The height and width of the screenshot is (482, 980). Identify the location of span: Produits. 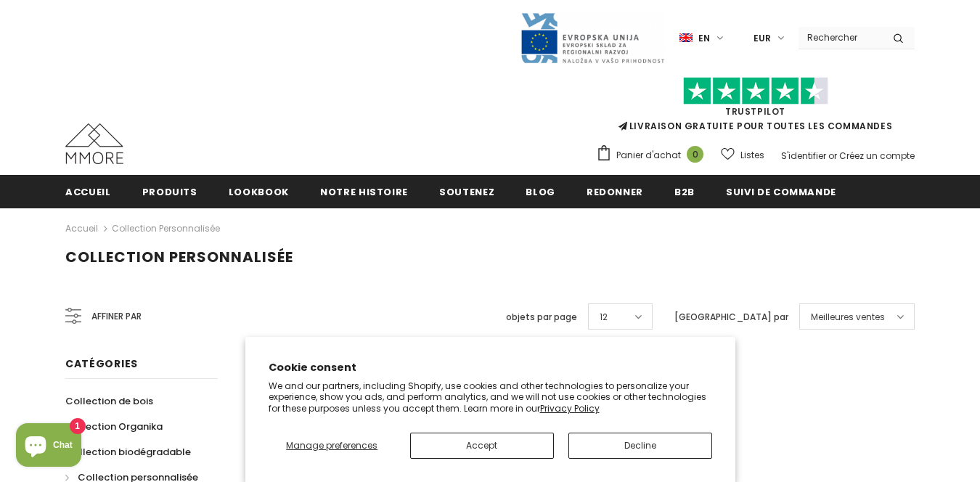
(170, 192).